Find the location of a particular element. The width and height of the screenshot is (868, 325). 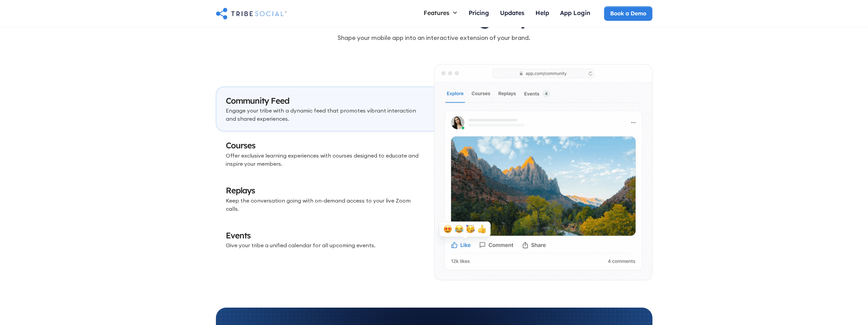

div: Help is located at coordinates (542, 13).